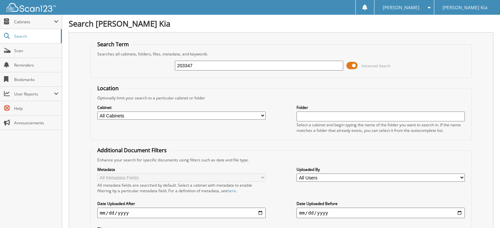 This screenshot has width=500, height=228. I want to click on legend: Search Term, so click(113, 44).